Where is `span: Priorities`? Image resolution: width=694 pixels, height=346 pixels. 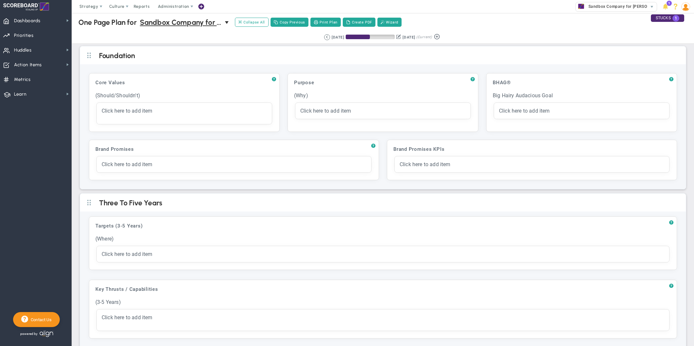
span: Priorities is located at coordinates (24, 36).